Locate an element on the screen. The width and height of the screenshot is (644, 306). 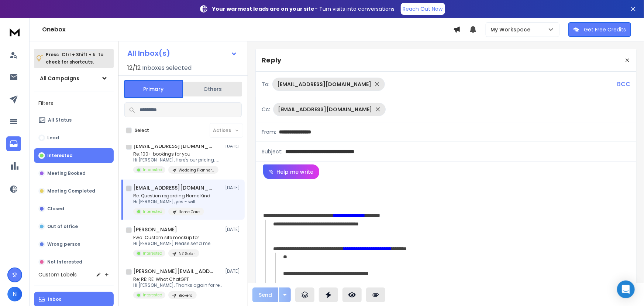
button: Lead is located at coordinates (73, 138).